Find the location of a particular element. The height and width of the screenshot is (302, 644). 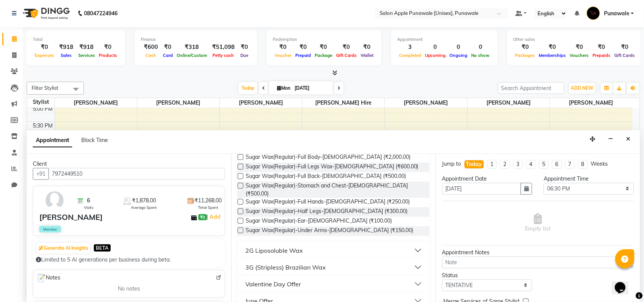

div: Appointment is located at coordinates (444, 39).